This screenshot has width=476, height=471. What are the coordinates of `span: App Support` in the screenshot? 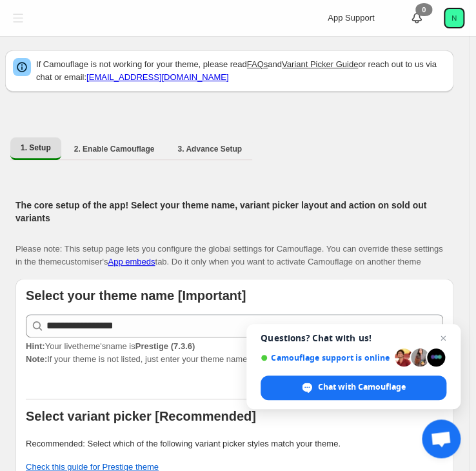 It's located at (351, 17).